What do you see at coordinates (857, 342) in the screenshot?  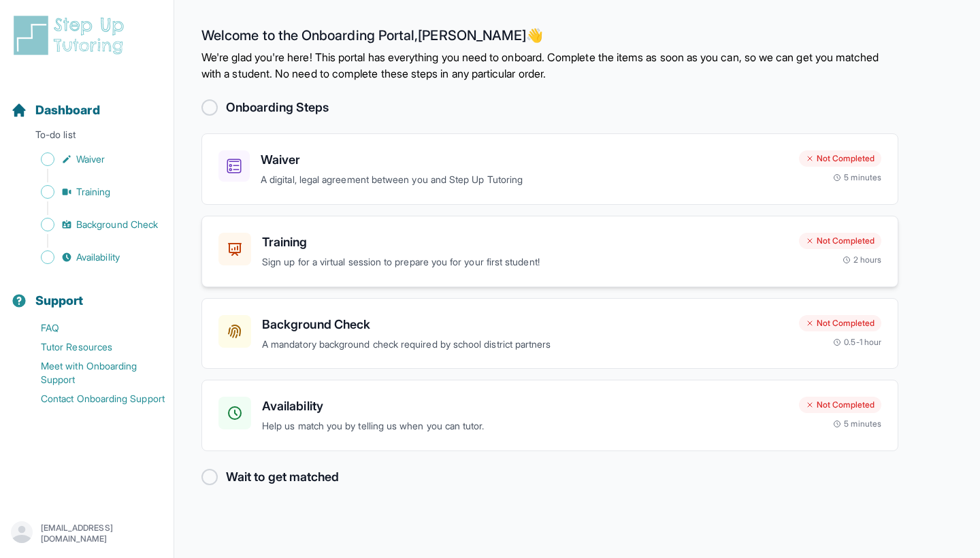 I see `div: 0.5-1 hour` at bounding box center [857, 342].